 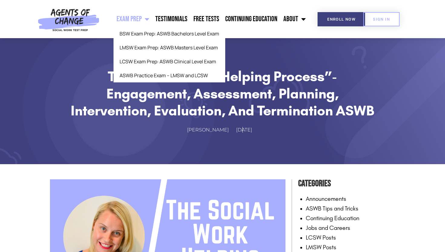 I want to click on h1: The Social Work “Helping Process”- Engagement, Assessment, Planning, Intervention, Evaluation, an..., so click(x=223, y=93).